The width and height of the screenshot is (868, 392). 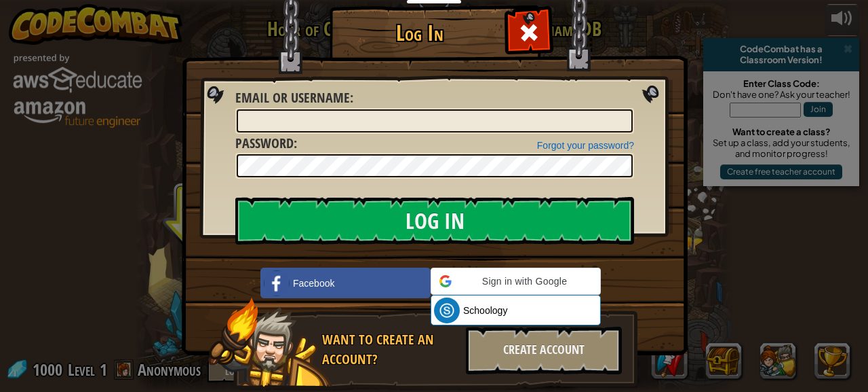 What do you see at coordinates (434, 221) in the screenshot?
I see `input: Log In` at bounding box center [434, 221].